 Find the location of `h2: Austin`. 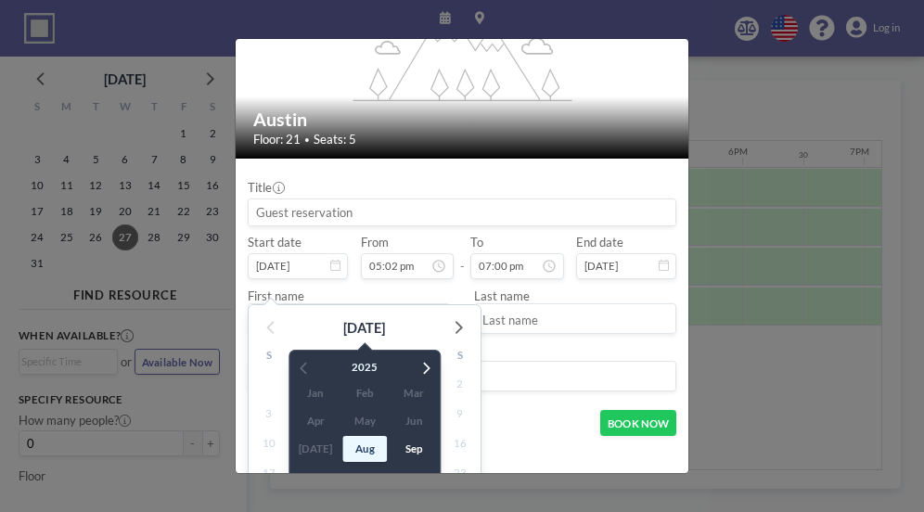

h2: Austin is located at coordinates (462, 120).